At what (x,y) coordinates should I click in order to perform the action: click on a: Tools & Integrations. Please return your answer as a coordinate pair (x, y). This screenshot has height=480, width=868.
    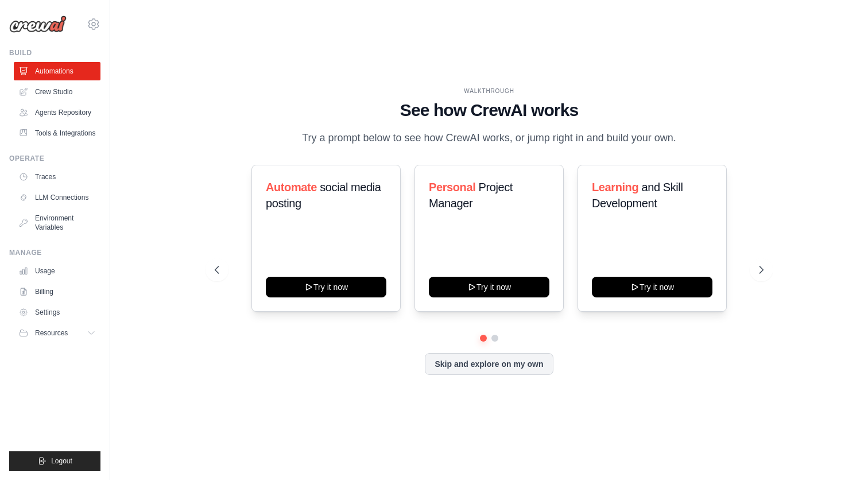
    Looking at the image, I should click on (57, 133).